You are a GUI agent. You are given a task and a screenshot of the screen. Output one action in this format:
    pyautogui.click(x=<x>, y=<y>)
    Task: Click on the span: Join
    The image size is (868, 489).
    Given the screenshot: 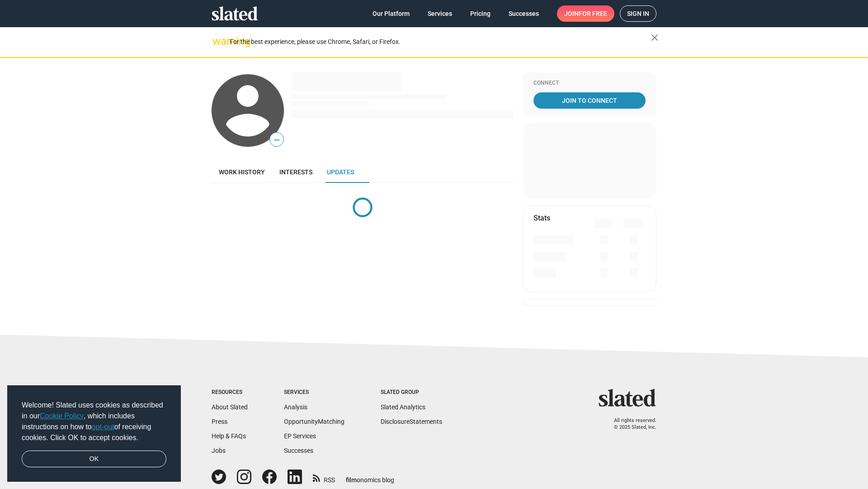 What is the action you would take?
    pyautogui.click(x=585, y=14)
    